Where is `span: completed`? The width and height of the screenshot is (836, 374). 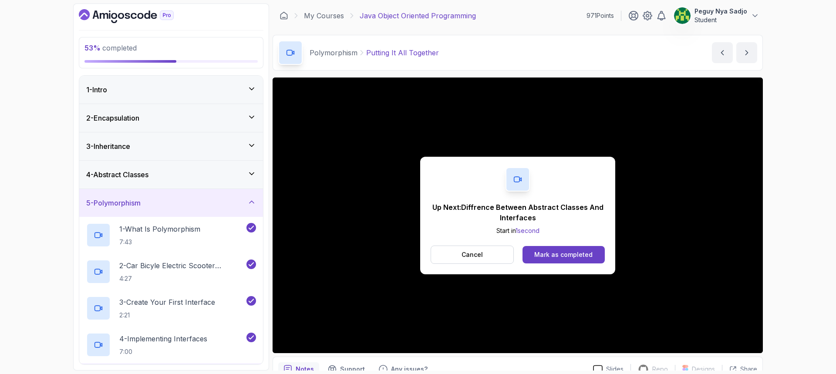
span: completed is located at coordinates (111, 48).